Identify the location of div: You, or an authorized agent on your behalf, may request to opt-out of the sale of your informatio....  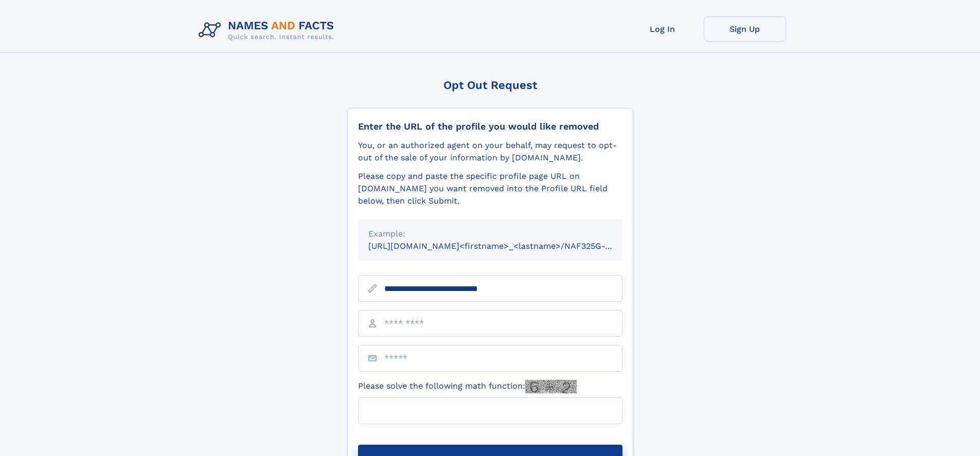
(491, 152).